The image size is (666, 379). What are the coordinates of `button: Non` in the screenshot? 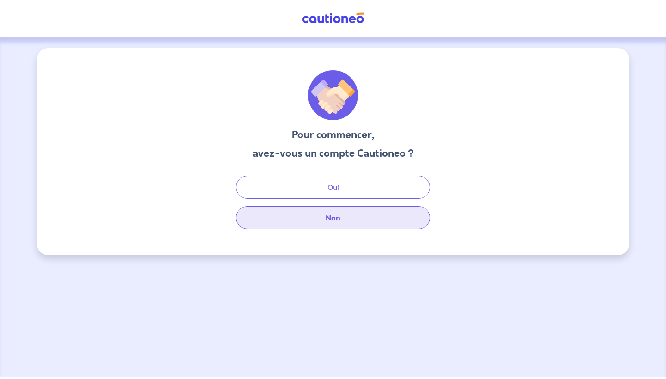 It's located at (333, 218).